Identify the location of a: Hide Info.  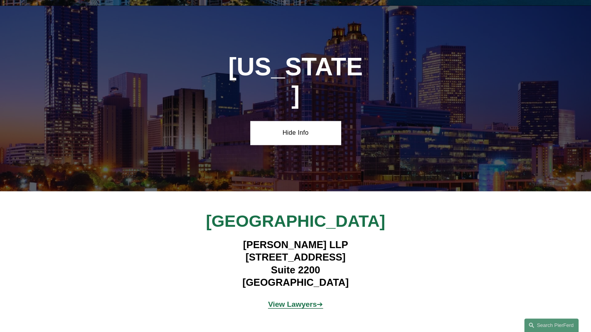
(295, 133).